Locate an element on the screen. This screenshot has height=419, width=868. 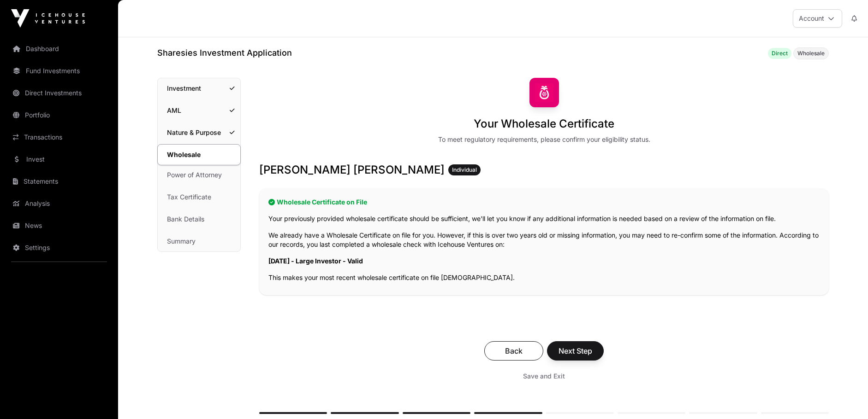
a: Analysis is located at coordinates (59, 204).